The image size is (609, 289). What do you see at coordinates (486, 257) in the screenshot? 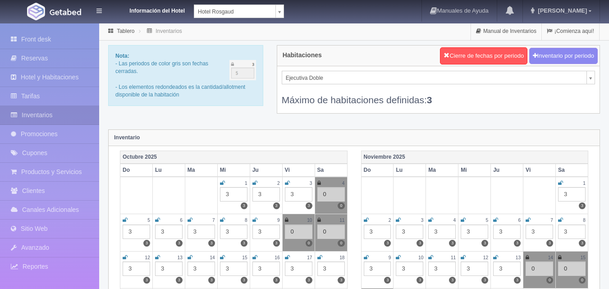
I see `small: 12` at bounding box center [486, 257].